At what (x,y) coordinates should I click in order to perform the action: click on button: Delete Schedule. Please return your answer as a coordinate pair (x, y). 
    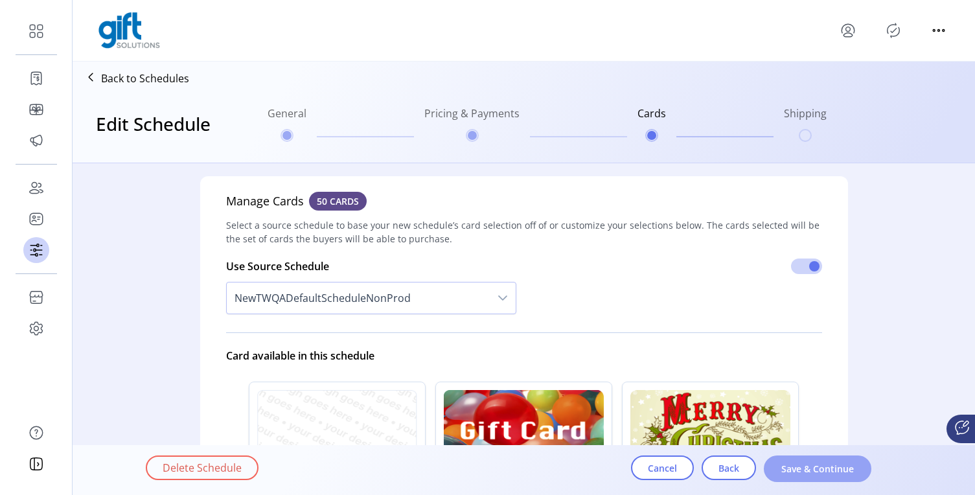
    Looking at the image, I should click on (202, 468).